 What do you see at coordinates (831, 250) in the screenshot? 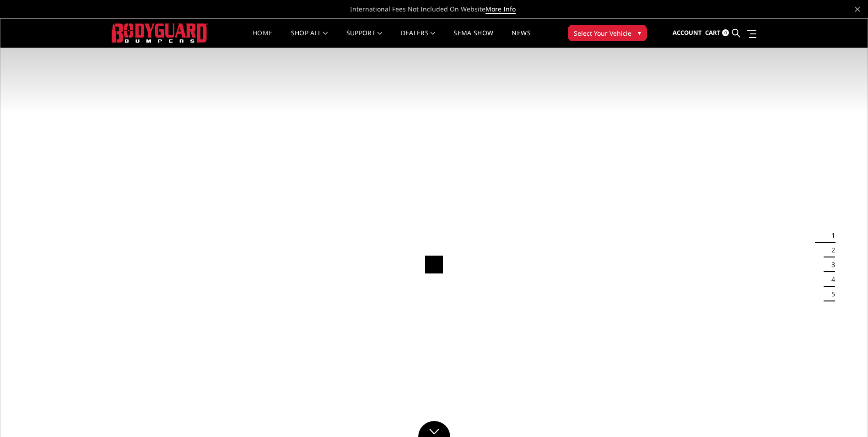
I see `button: 2 of 5` at bounding box center [831, 250].